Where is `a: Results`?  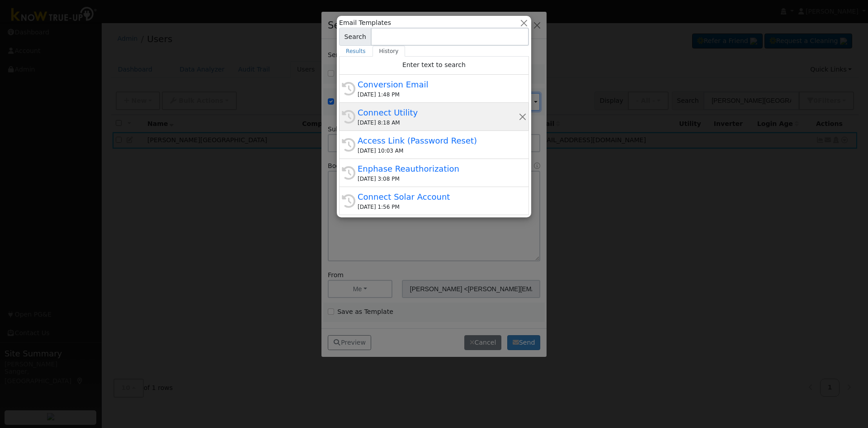 a: Results is located at coordinates (356, 51).